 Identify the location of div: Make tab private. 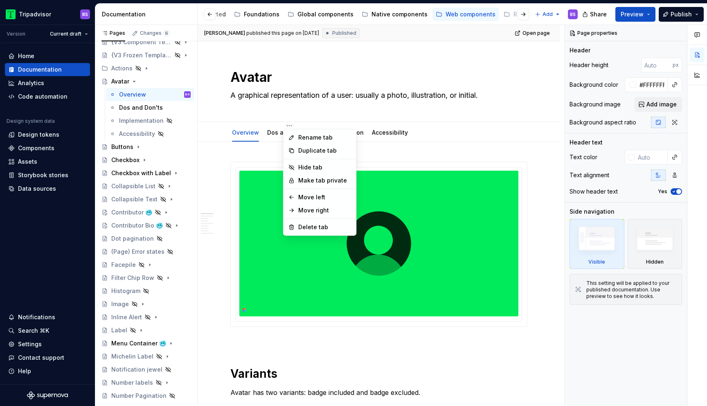
(325, 181).